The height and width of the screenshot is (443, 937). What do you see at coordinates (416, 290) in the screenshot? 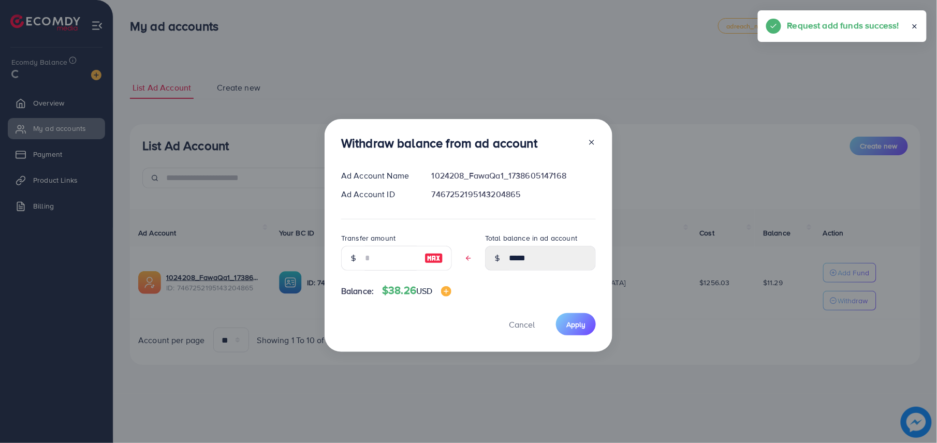
I see `h4: $38.26` at bounding box center [416, 290].